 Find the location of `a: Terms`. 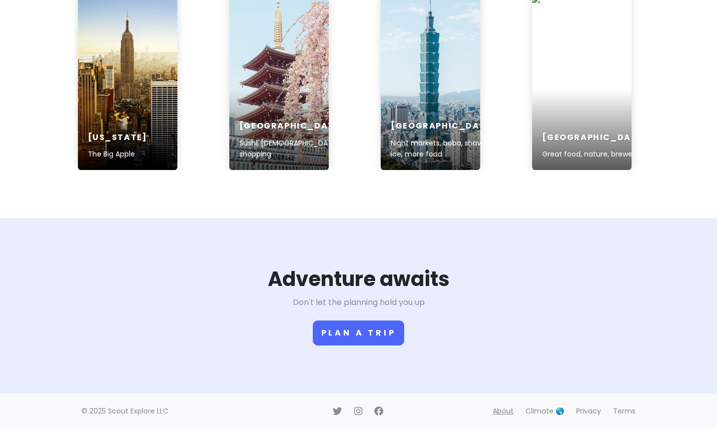

a: Terms is located at coordinates (624, 411).